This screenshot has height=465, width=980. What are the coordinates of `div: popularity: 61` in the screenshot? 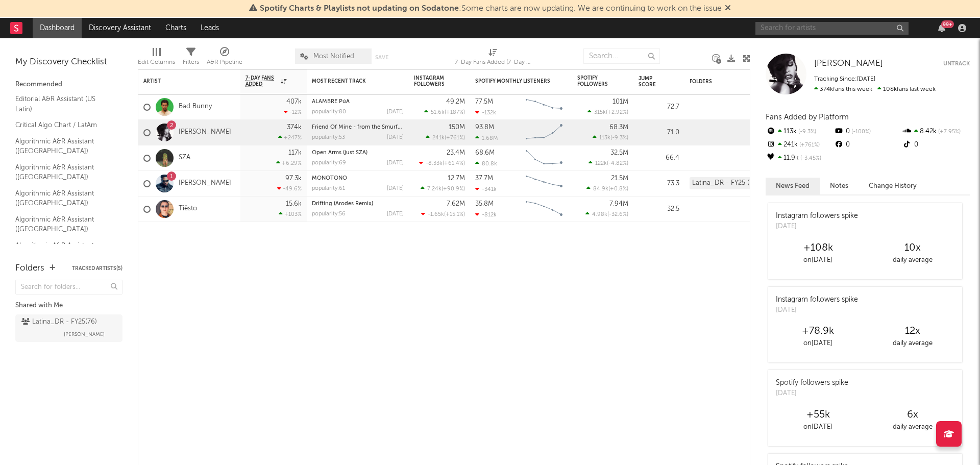 It's located at (328, 188).